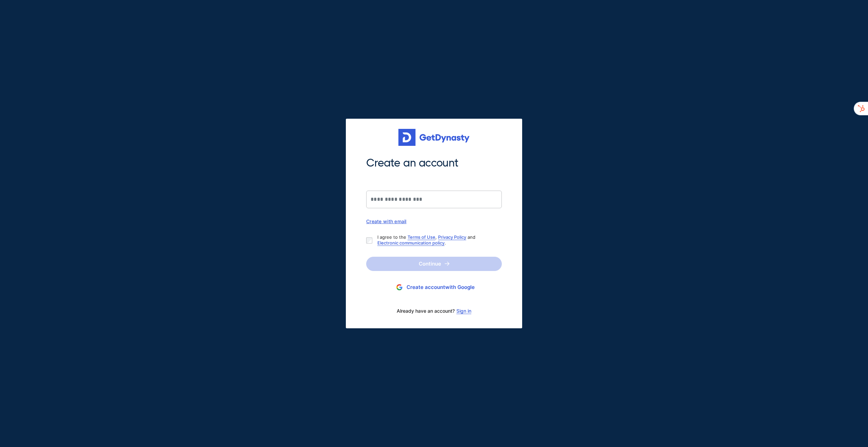 The width and height of the screenshot is (868, 447). What do you see at coordinates (434, 163) in the screenshot?
I see `span: Create an account` at bounding box center [434, 163].